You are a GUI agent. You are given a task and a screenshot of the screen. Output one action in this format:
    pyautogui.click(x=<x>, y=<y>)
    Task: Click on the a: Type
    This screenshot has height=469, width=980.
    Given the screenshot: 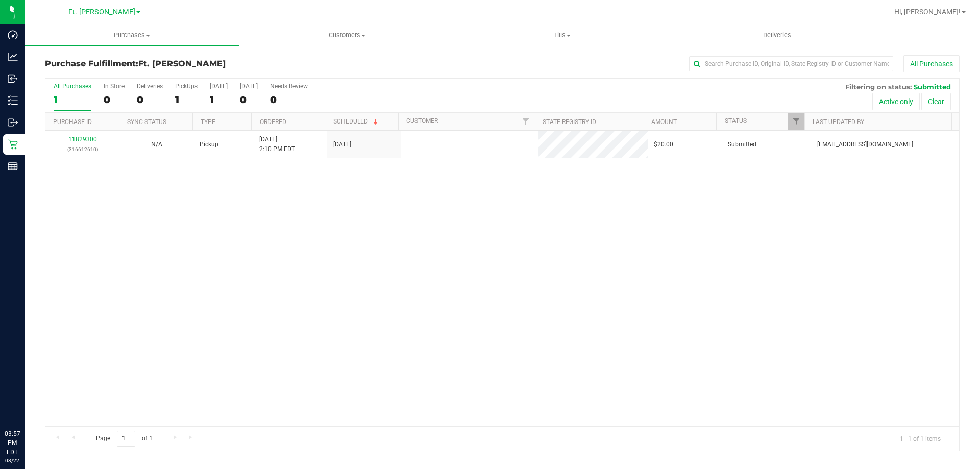 What is the action you would take?
    pyautogui.click(x=208, y=122)
    